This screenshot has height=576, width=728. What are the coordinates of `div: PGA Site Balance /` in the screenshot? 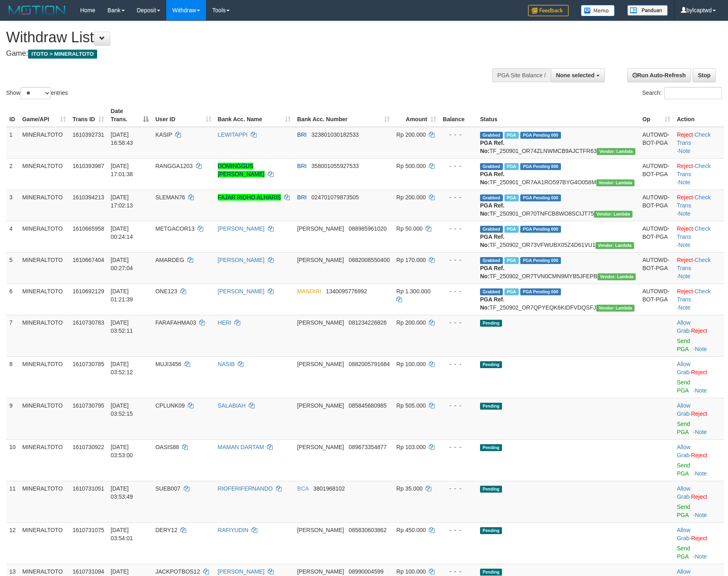 It's located at (522, 76).